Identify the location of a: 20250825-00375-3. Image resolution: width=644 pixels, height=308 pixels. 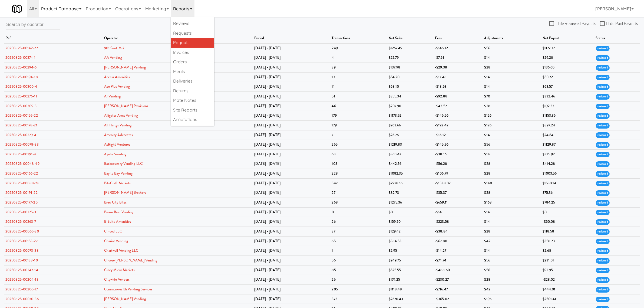
(21, 212).